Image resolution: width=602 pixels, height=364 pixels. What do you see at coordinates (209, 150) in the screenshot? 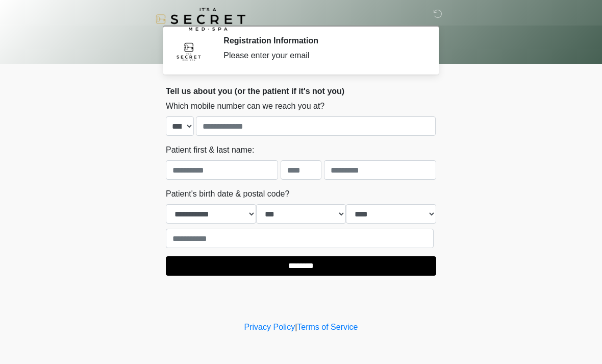
I see `label: Patient first & last name:` at bounding box center [209, 150].